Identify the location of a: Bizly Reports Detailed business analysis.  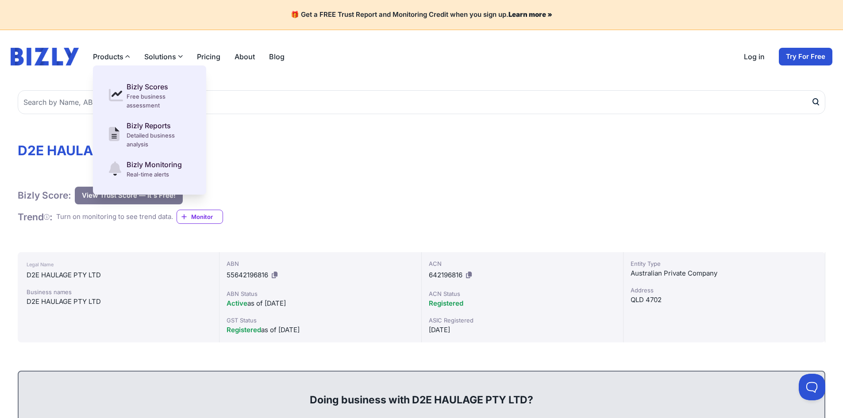
(150, 134).